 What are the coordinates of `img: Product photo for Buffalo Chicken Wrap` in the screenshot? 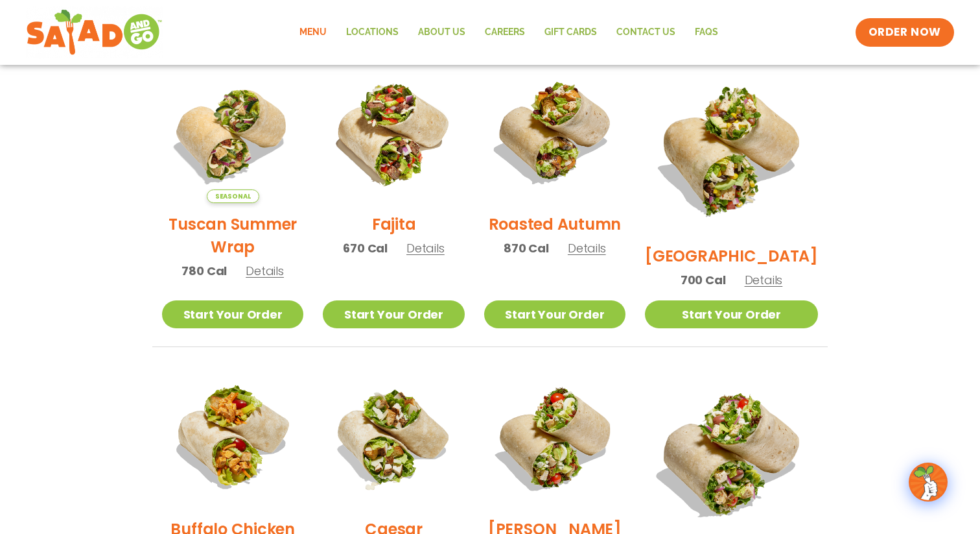 It's located at (232, 438).